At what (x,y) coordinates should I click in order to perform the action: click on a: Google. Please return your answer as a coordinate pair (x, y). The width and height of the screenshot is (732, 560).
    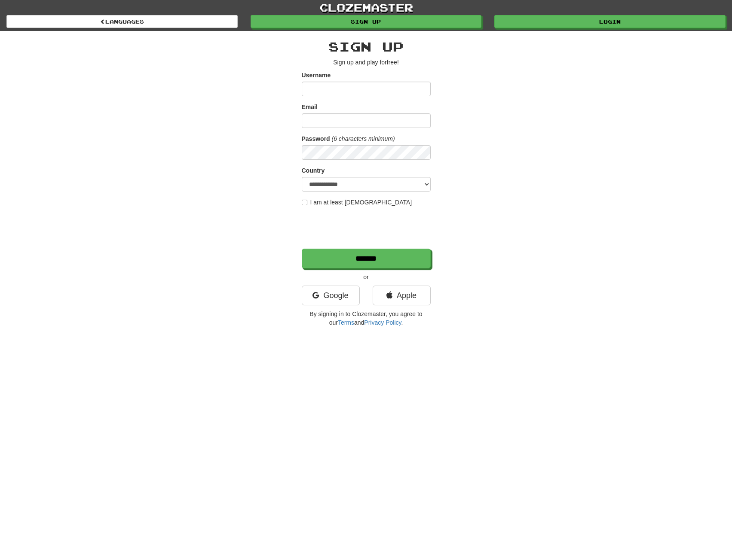
    Looking at the image, I should click on (330, 295).